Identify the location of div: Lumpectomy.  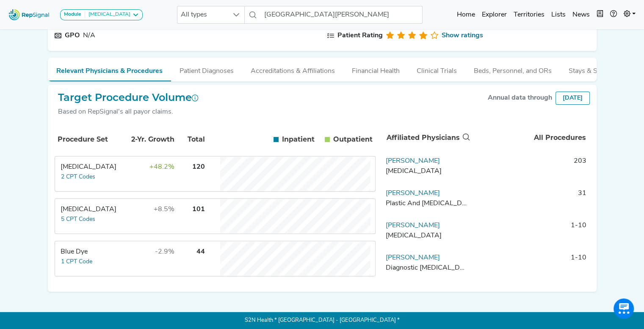
(89, 167).